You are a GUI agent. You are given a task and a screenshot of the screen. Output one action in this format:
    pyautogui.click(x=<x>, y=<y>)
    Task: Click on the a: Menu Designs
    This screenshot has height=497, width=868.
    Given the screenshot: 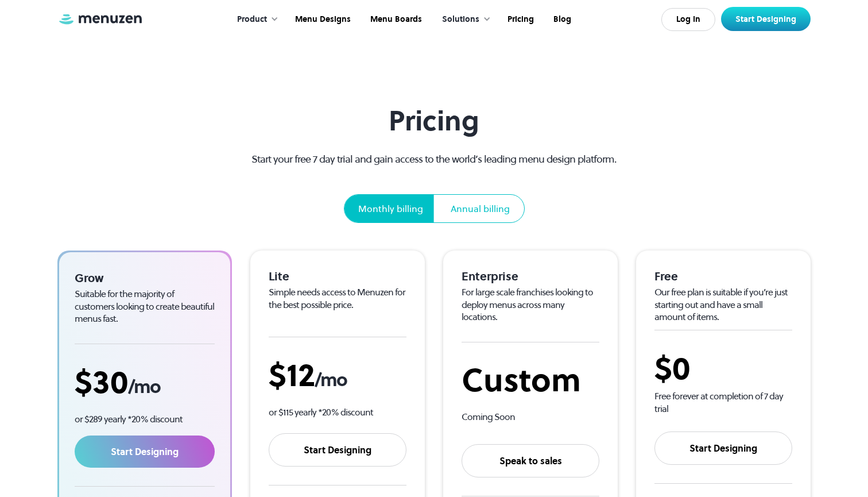 What is the action you would take?
    pyautogui.click(x=321, y=19)
    